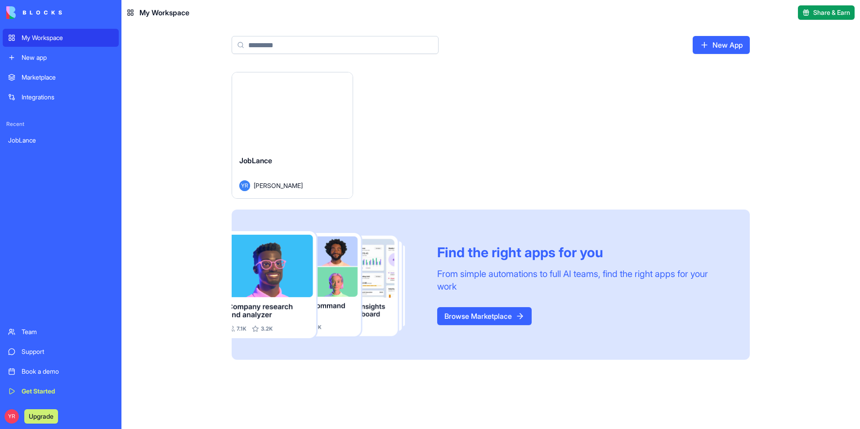  I want to click on a: Integrations, so click(61, 97).